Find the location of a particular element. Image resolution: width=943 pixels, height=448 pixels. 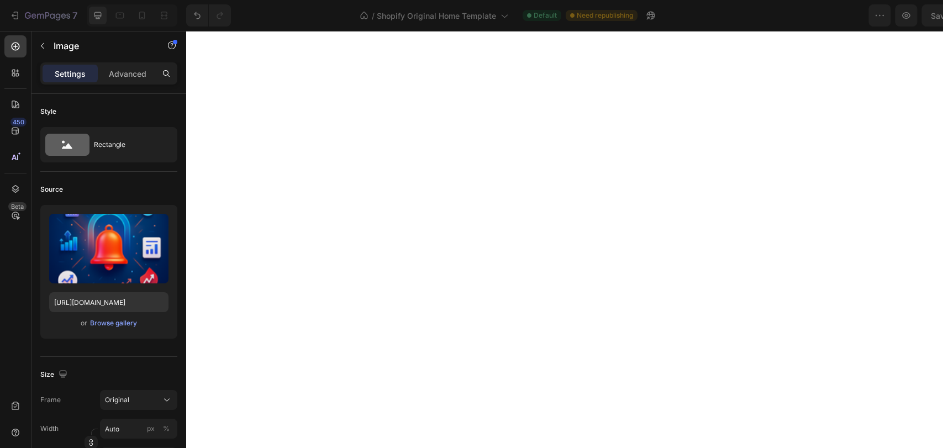

div: Beta is located at coordinates (17, 207).